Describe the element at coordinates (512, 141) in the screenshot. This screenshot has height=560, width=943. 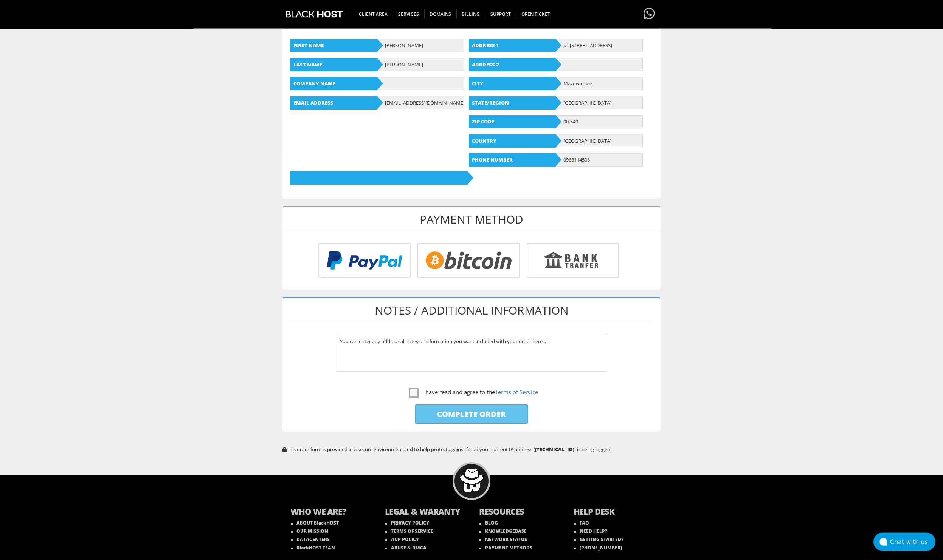
I see `b: Country` at that location.